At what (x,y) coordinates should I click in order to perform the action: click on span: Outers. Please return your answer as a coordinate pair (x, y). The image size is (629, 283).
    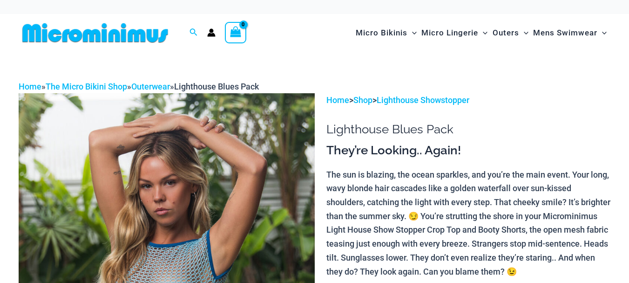
    Looking at the image, I should click on (506, 33).